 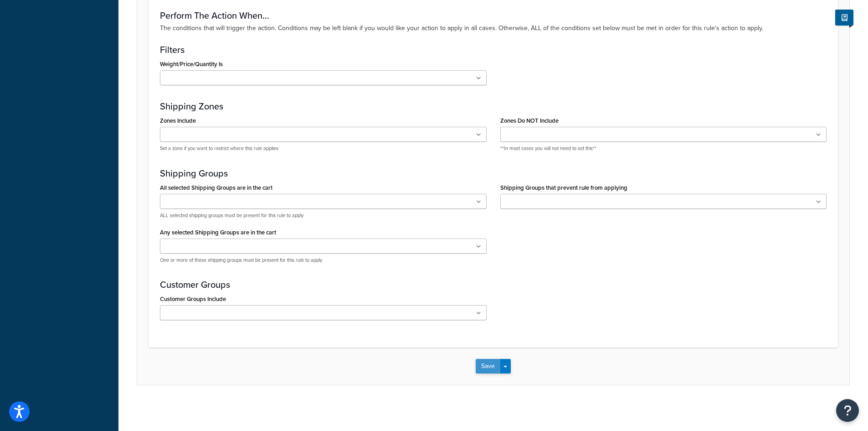 What do you see at coordinates (488, 366) in the screenshot?
I see `button: Save` at bounding box center [488, 366].